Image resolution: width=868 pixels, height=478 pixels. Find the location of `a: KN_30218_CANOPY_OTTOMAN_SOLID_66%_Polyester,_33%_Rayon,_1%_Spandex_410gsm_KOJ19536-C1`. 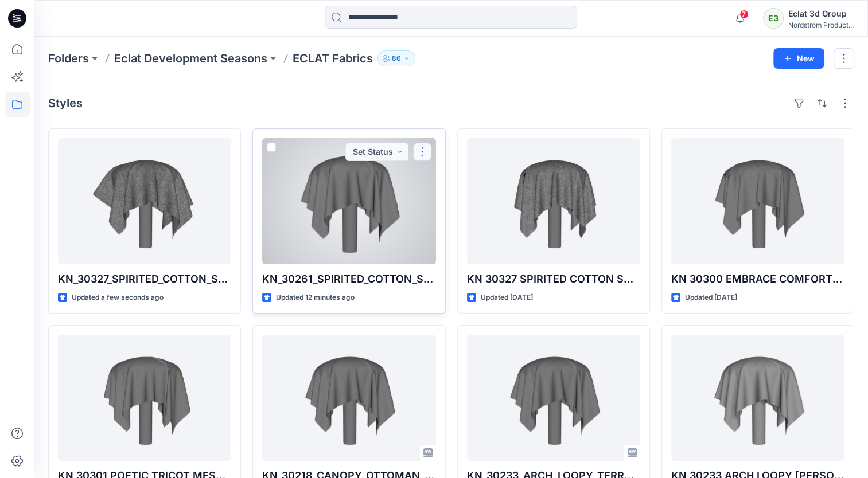

a: KN_30218_CANOPY_OTTOMAN_SOLID_66%_Polyester,_33%_Rayon,_1%_Spandex_410gsm_KOJ19536-C1 is located at coordinates (349, 398).